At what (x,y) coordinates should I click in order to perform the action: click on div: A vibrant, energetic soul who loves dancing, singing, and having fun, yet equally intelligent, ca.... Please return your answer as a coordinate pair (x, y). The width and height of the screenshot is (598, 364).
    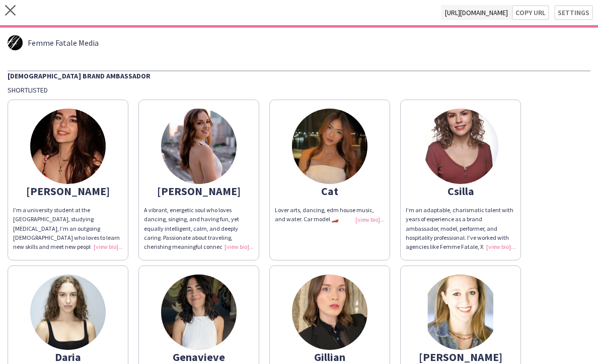
    Looking at the image, I should click on (199, 228).